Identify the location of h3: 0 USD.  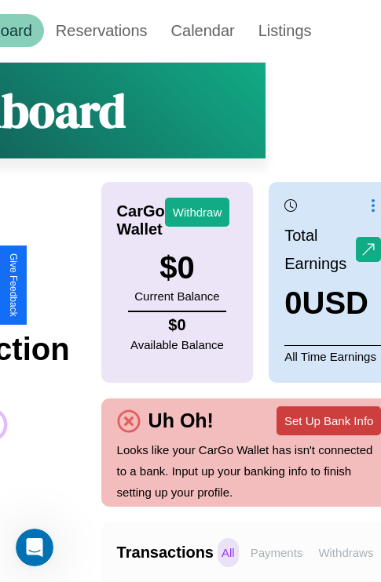
(332, 303).